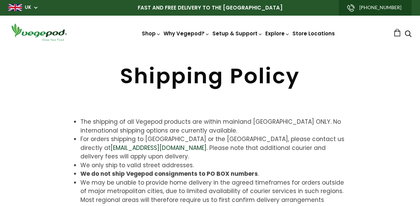 This screenshot has width=420, height=206. I want to click on a: Store Locations, so click(314, 33).